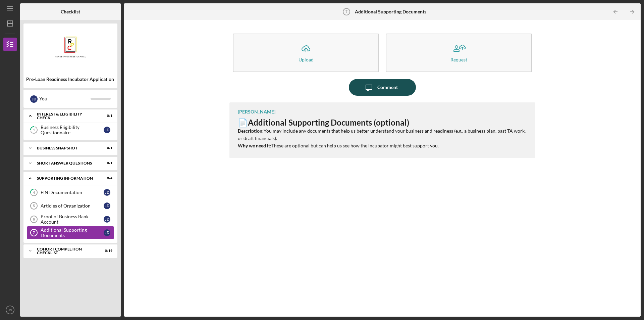 The height and width of the screenshot is (320, 644). What do you see at coordinates (70, 130) in the screenshot?
I see `a: 1Business Eligibility QuestionnaireJD` at bounding box center [70, 130].